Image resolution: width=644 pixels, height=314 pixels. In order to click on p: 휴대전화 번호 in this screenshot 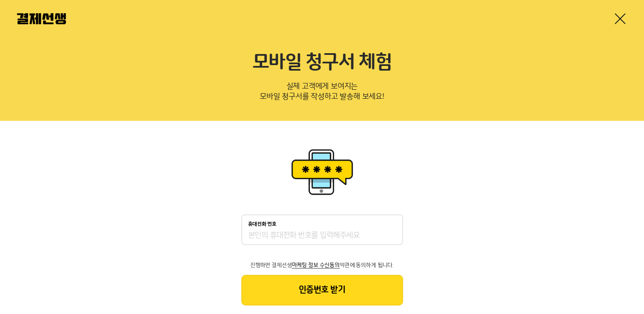, I will do `click(262, 224)`.